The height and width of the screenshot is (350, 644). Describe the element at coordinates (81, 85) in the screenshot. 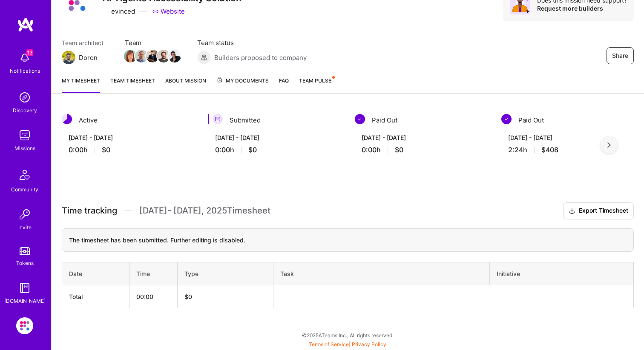

I see `a: My timesheet` at that location.